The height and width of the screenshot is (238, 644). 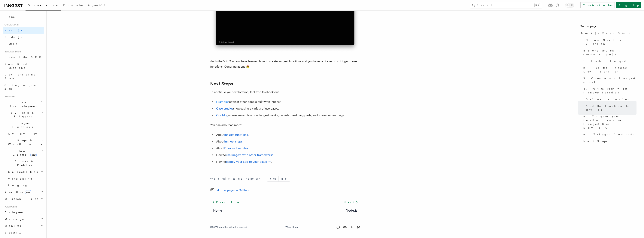 I want to click on button: No, so click(x=284, y=179).